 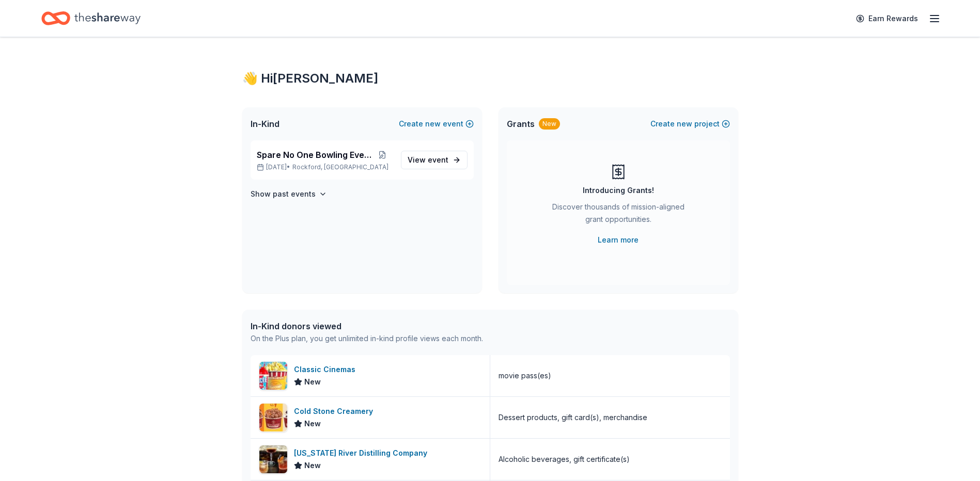 What do you see at coordinates (428, 160) in the screenshot?
I see `span: View` at bounding box center [428, 160].